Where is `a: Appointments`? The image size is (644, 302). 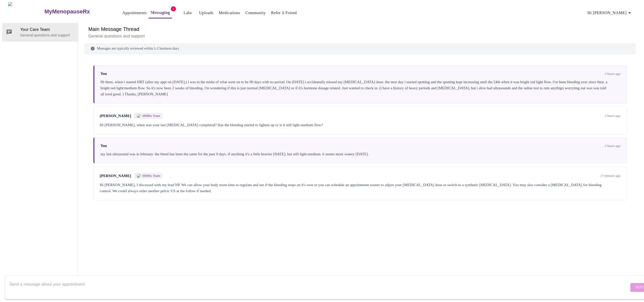 a: Appointments is located at coordinates (134, 13).